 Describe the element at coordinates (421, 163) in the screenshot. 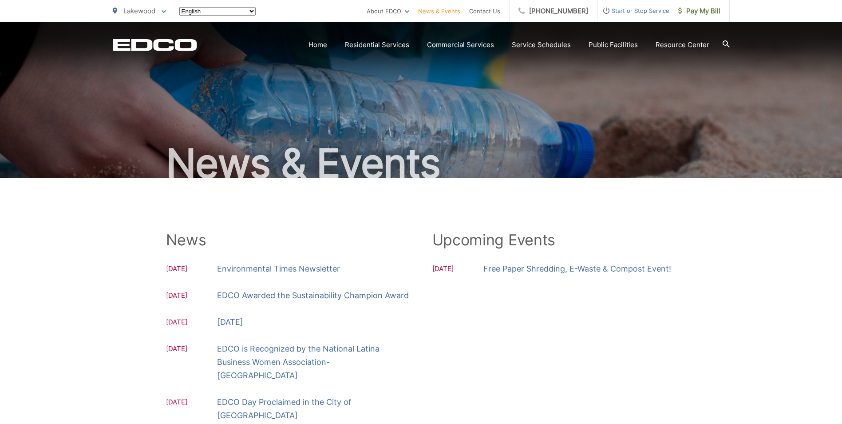

I see `h1: News & Events` at that location.